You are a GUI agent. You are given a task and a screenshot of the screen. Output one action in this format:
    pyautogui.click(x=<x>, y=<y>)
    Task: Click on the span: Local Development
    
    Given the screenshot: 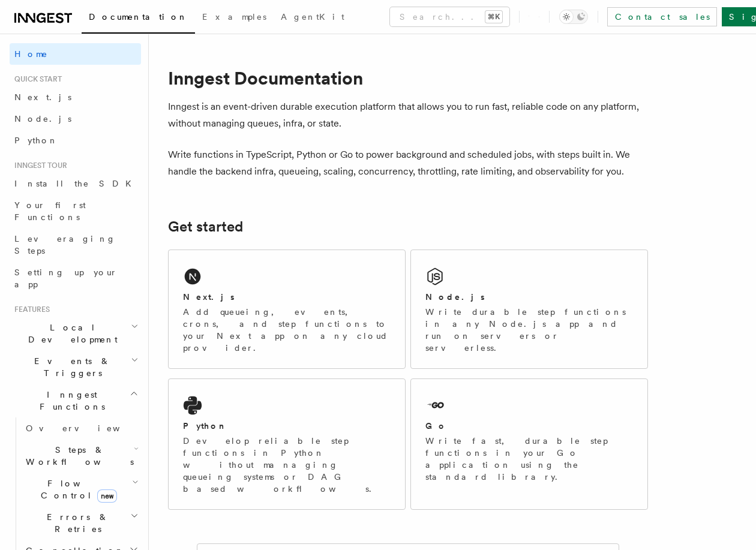 What is the action you would take?
    pyautogui.click(x=71, y=333)
    